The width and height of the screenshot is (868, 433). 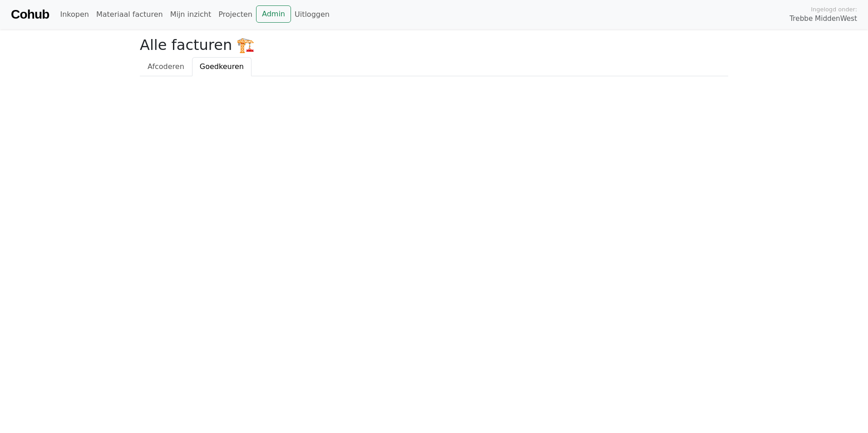 I want to click on span: Goedkeuren, so click(x=222, y=66).